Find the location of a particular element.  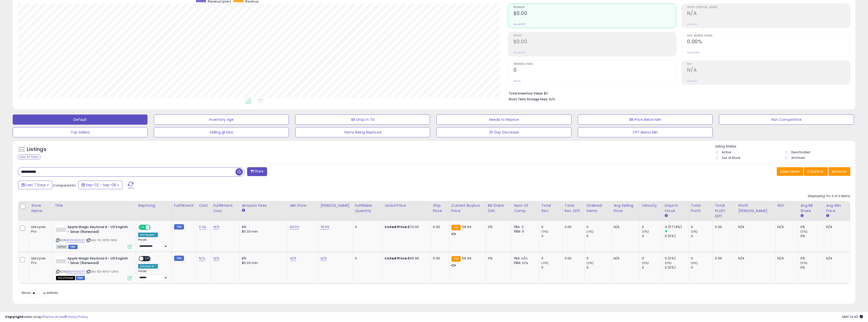

span: OFF is located at coordinates (148, 258).